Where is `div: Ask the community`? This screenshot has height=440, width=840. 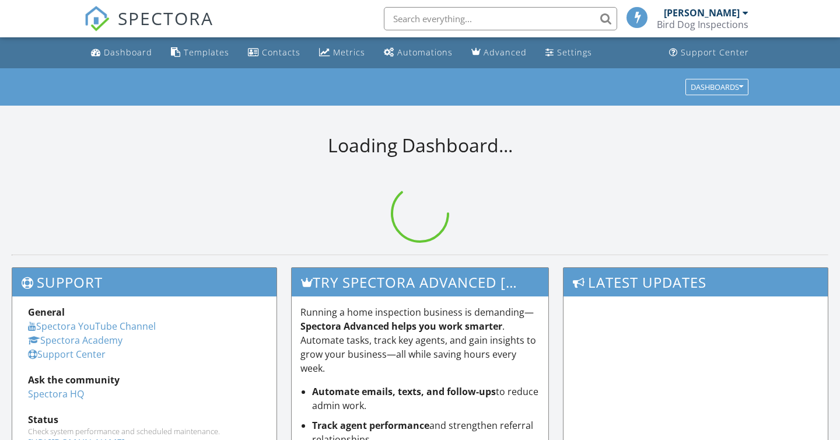 div: Ask the community is located at coordinates (144, 380).